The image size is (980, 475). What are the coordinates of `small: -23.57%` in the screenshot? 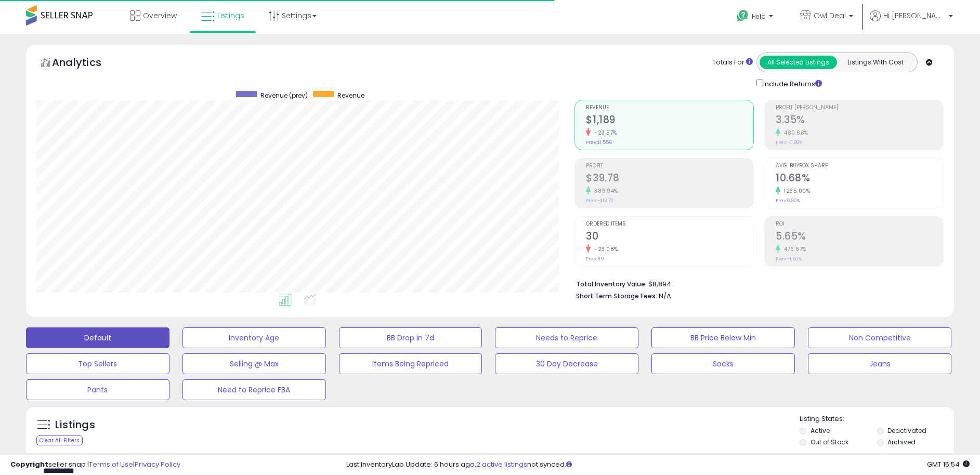 It's located at (604, 133).